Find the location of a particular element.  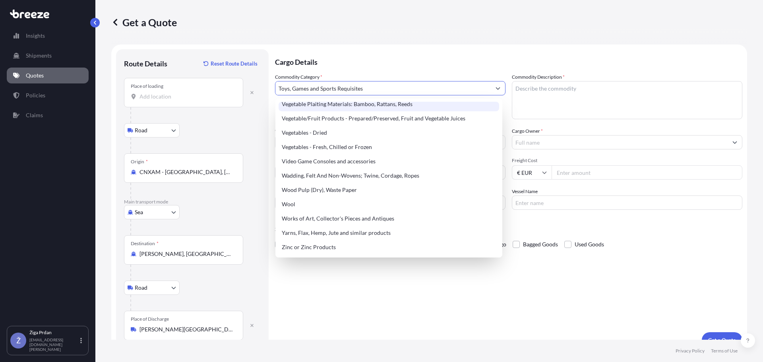

div: Yarns, Flax, Hemp, Jute and similar products is located at coordinates (389, 233).